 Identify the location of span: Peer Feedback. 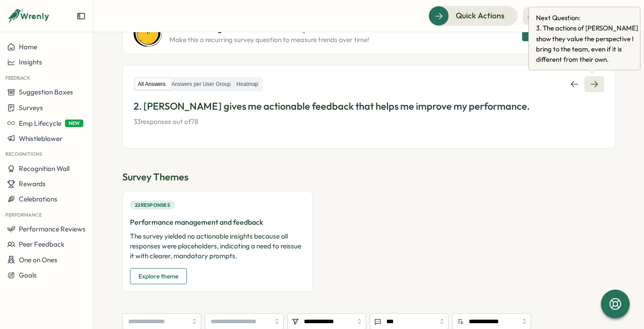
(41, 244).